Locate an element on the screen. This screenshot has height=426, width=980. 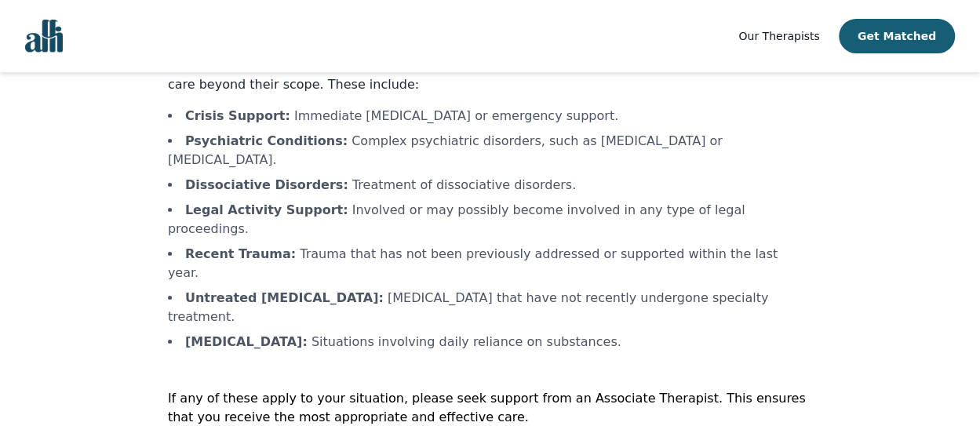
span: Our Therapists is located at coordinates (778, 36).